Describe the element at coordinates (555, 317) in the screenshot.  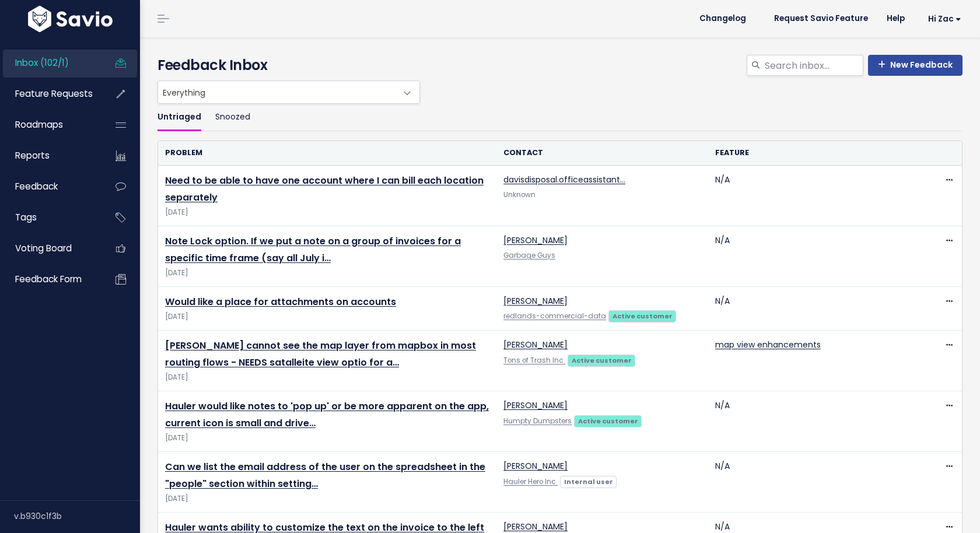
I see `a: redlands-commercial-data` at that location.